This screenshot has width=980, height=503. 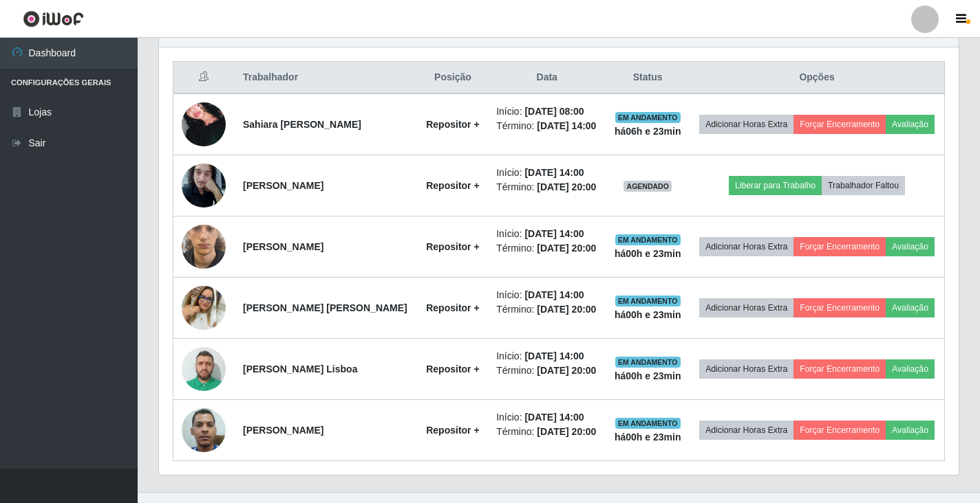 I want to click on span: AGENDADO, so click(x=648, y=186).